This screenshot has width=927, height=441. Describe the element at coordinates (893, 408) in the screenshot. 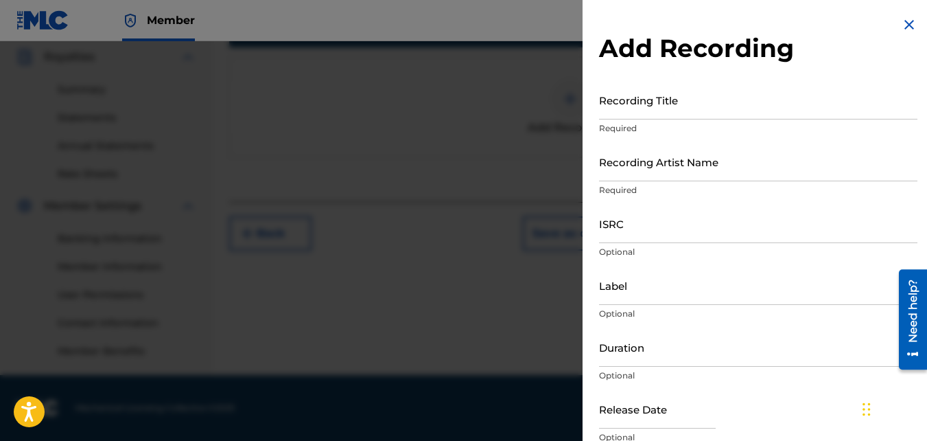

I see `div: Chat Widget` at that location.